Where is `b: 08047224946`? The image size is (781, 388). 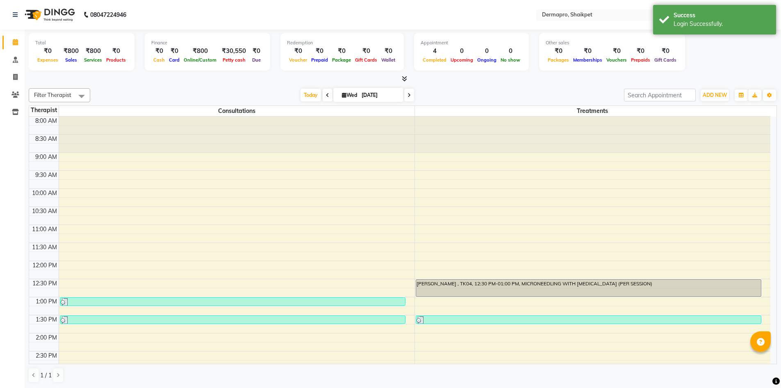
b: 08047224946 is located at coordinates (108, 15).